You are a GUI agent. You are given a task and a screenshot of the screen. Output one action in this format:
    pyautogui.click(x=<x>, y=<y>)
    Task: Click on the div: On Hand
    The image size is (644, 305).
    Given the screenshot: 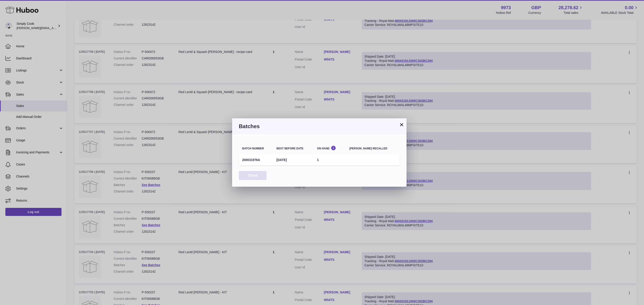 What is the action you would take?
    pyautogui.click(x=330, y=147)
    